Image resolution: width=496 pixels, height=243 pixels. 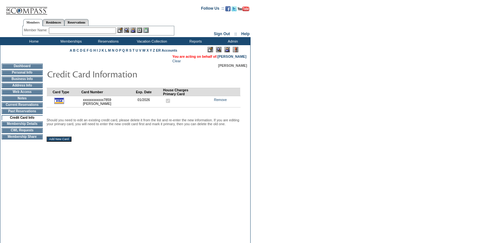 What do you see at coordinates (36, 30) in the screenshot?
I see `div: Member Name:` at bounding box center [36, 30].